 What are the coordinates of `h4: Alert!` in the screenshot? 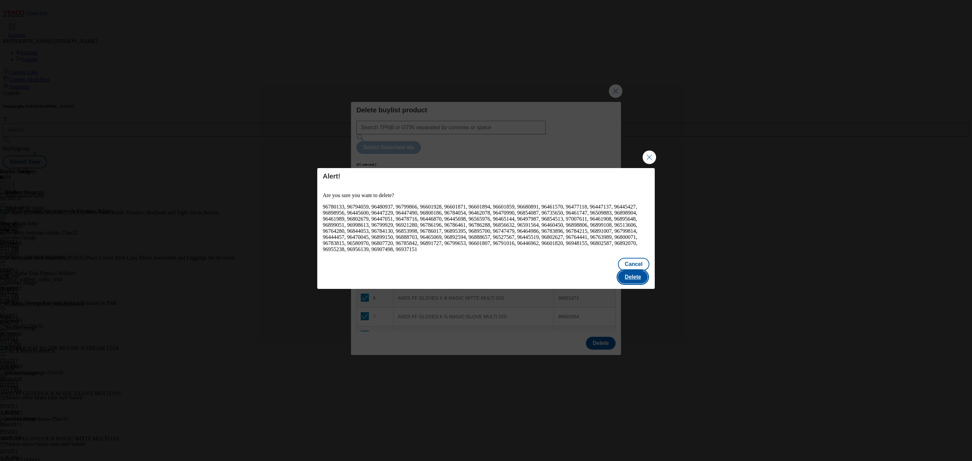 It's located at (486, 176).